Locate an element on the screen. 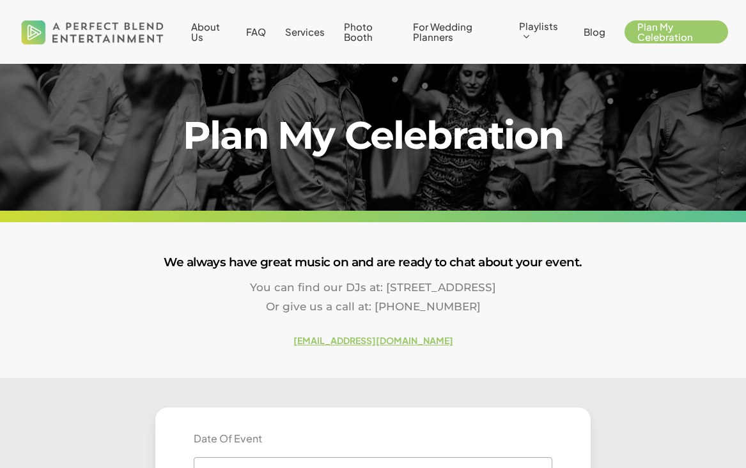 This screenshot has width=746, height=468. a: About Us is located at coordinates (208, 32).